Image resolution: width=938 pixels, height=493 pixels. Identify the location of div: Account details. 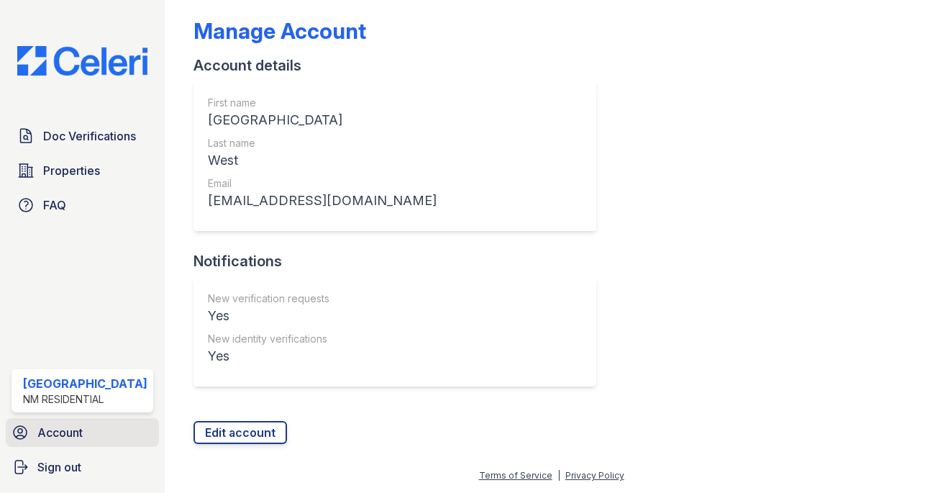
(401, 65).